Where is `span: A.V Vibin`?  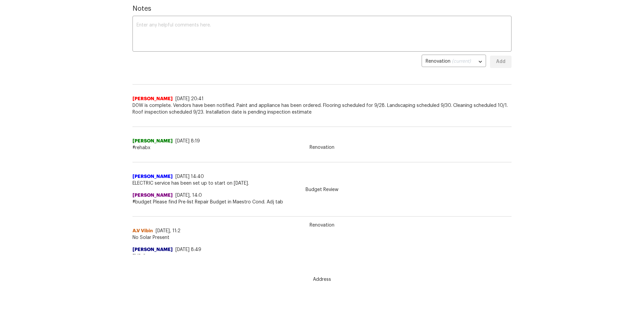
span: A.V Vibin is located at coordinates (143, 231).